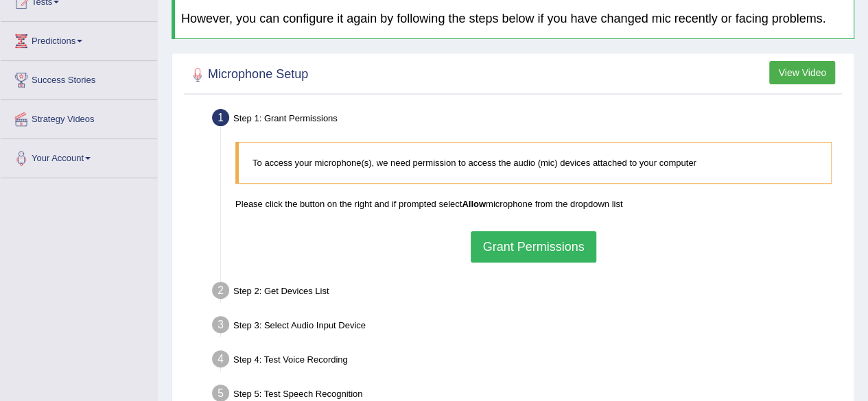  What do you see at coordinates (535, 163) in the screenshot?
I see `p: To access your microphone(s), we need permission to access the audio (mic) devices attached to yo...` at bounding box center [535, 163].